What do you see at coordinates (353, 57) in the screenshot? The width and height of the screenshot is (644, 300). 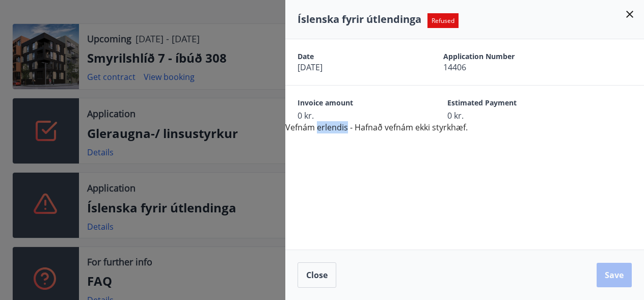 I see `span: Date` at bounding box center [353, 57].